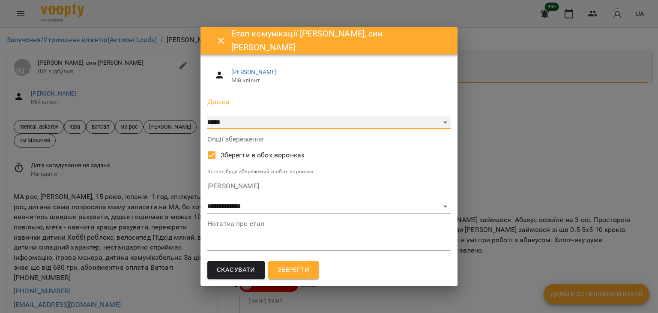  Describe the element at coordinates (329, 172) in the screenshot. I see `p: Клієнт буде збережений в обох воронках` at that location.